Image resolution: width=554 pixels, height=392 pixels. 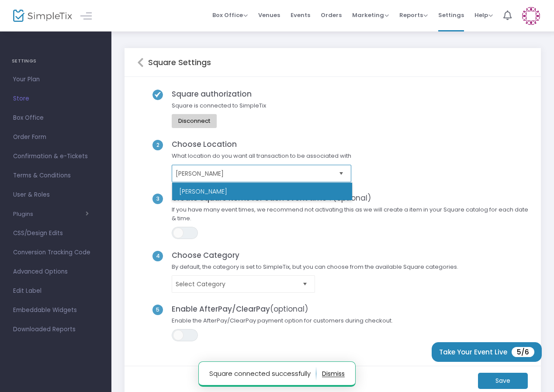 I want to click on span: Conversion Tracking Code, so click(x=56, y=253).